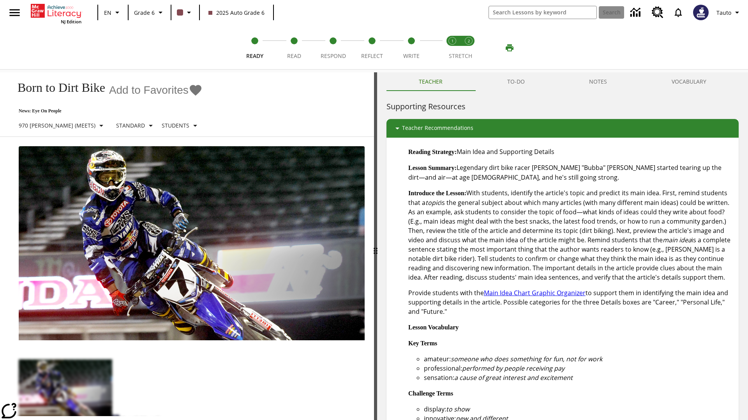 This screenshot has height=420, width=748. Describe the element at coordinates (432, 152) in the screenshot. I see `strong: Reading Strategy:` at that location.